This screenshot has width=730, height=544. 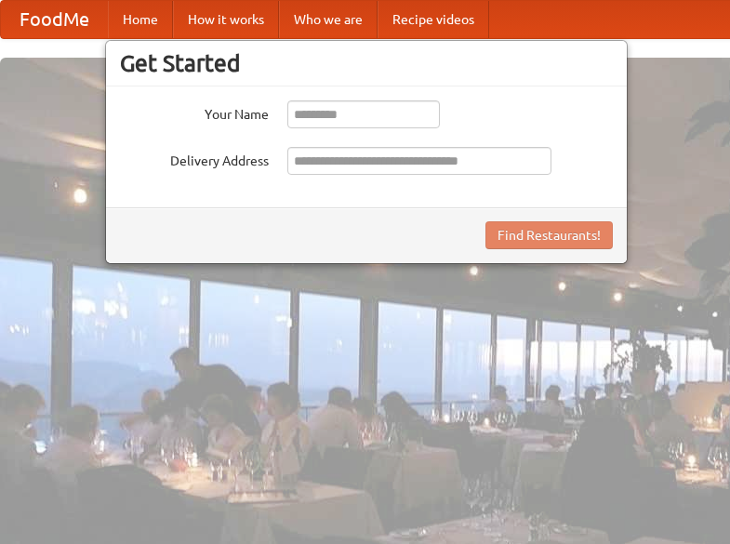 What do you see at coordinates (548, 235) in the screenshot?
I see `button: Find Restaurants!` at bounding box center [548, 235].